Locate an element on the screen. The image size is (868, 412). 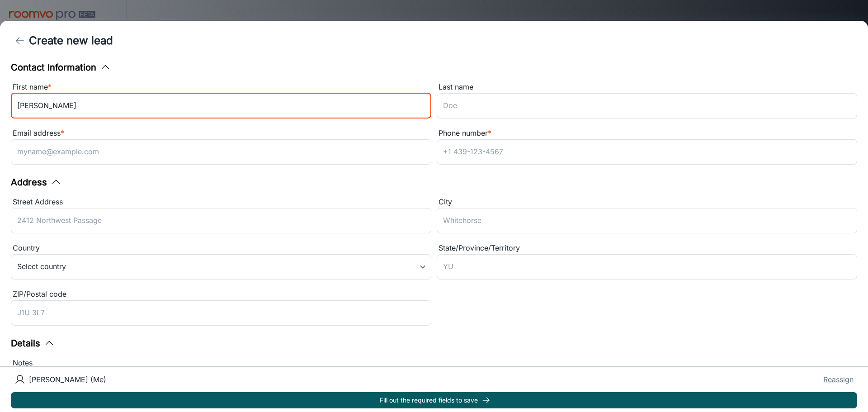
div: ZIP/Postal code is located at coordinates (221, 294).